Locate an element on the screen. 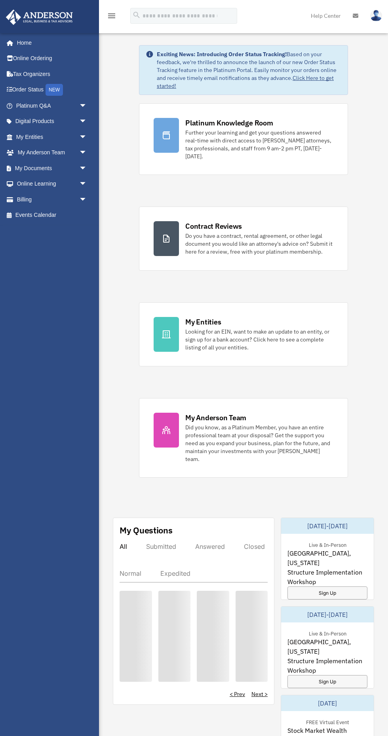 The width and height of the screenshot is (388, 736). i: search is located at coordinates (136, 15).